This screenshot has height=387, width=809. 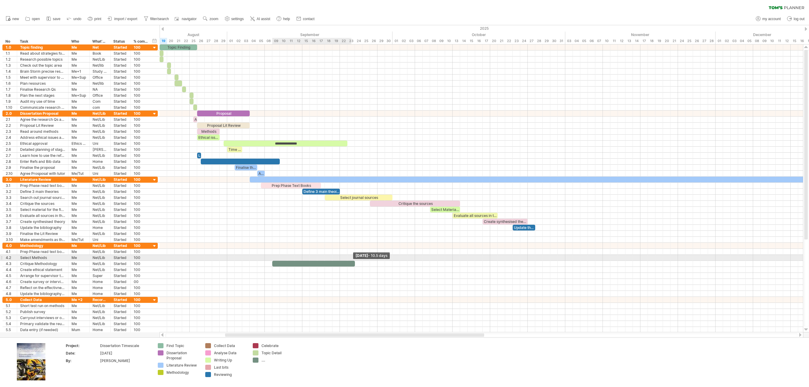 What do you see at coordinates (306, 19) in the screenshot?
I see `a: contact` at bounding box center [306, 19].